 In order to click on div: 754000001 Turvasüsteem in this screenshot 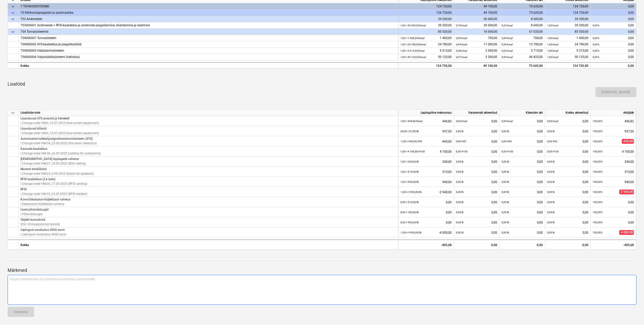, I will do `click(208, 38)`.